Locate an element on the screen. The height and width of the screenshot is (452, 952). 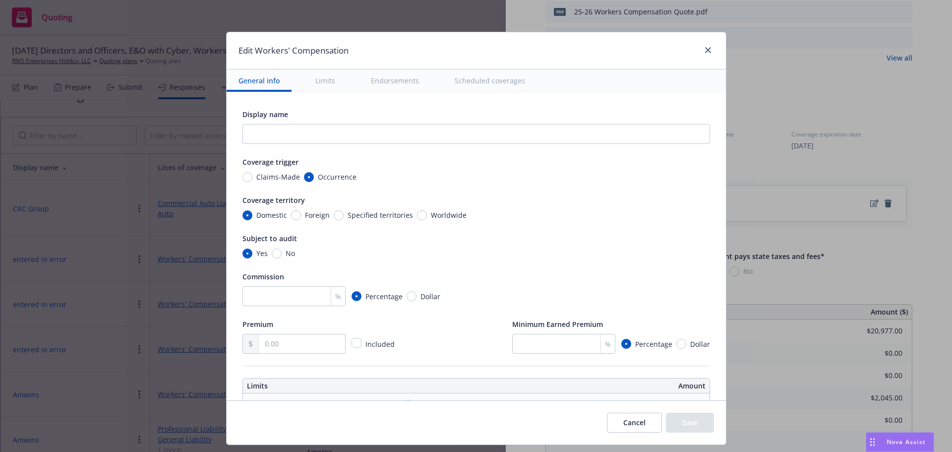
th: Amount is located at coordinates (595, 386).